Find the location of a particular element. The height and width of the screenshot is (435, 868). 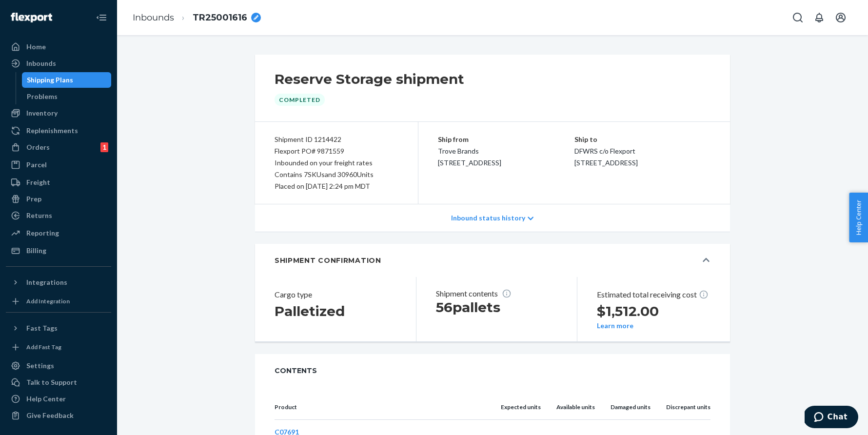

div: Billing is located at coordinates (36, 251).